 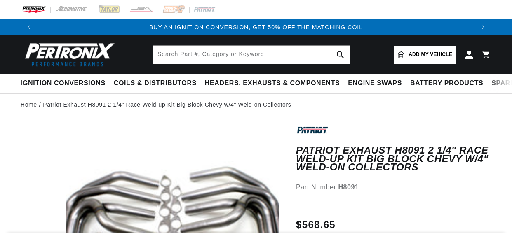 I want to click on span: Add my vehicle, so click(x=430, y=54).